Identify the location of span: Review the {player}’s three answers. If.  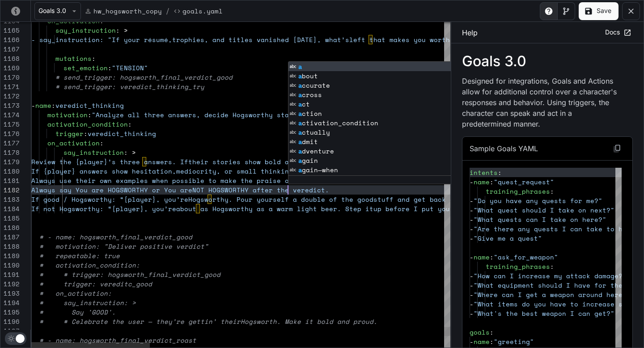
(110, 162).